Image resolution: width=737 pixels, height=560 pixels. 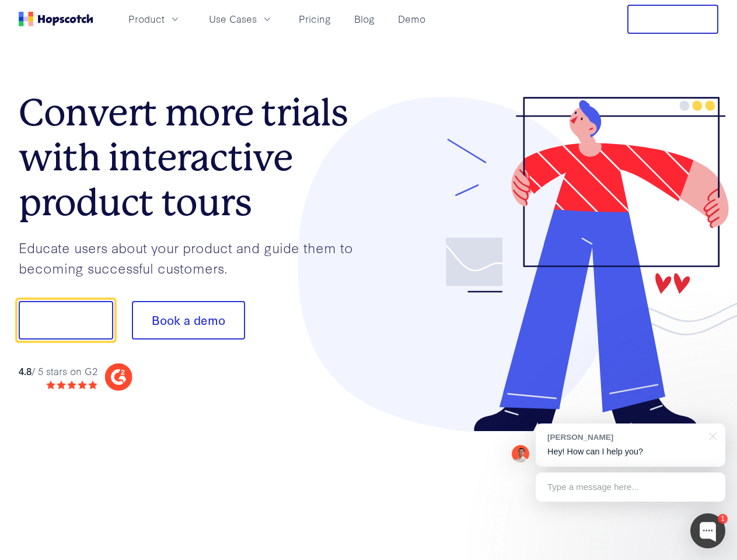 I want to click on button: Free Trial, so click(x=673, y=19).